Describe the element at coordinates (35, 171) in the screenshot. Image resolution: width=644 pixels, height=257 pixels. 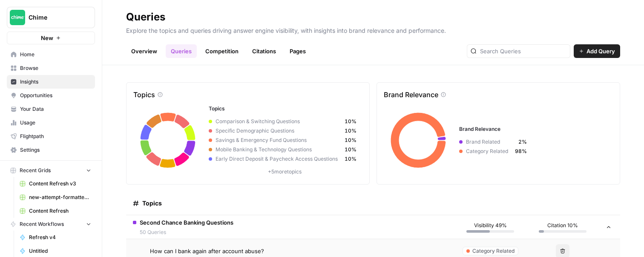
I see `span: Recent Grids` at that location.